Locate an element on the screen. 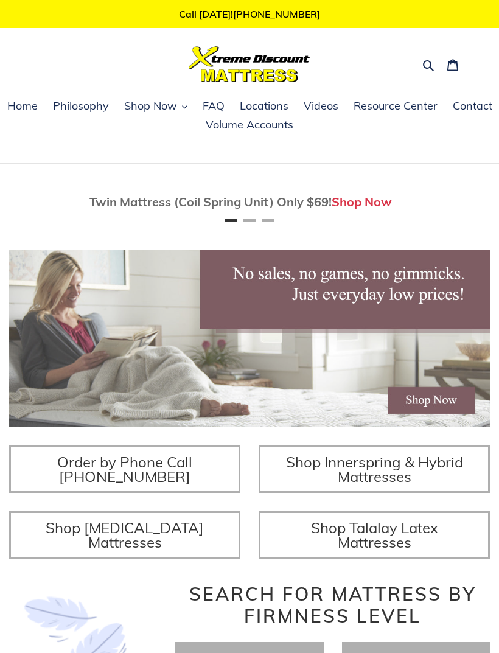 This screenshot has height=653, width=499. button: Page 2 is located at coordinates (249, 220).